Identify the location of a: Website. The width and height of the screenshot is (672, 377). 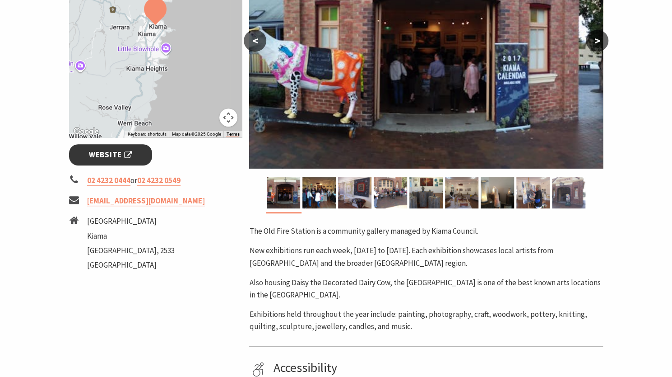
(111, 154).